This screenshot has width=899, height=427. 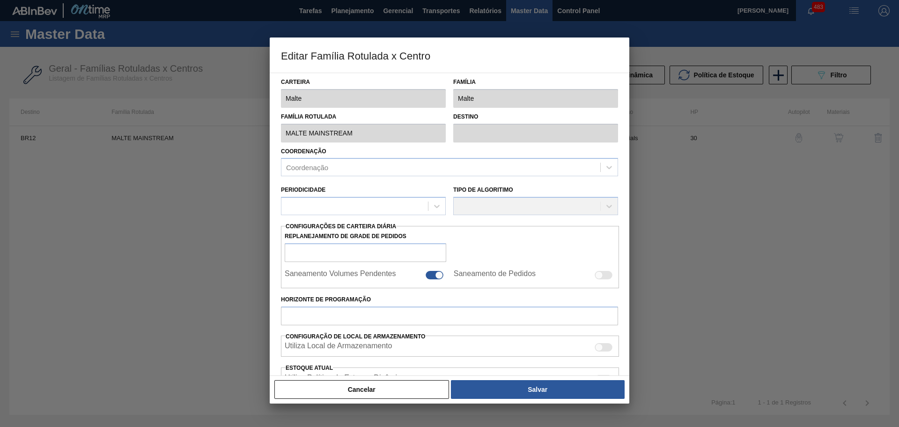 What do you see at coordinates (309, 368) in the screenshot?
I see `label: Estoque Atual` at bounding box center [309, 368].